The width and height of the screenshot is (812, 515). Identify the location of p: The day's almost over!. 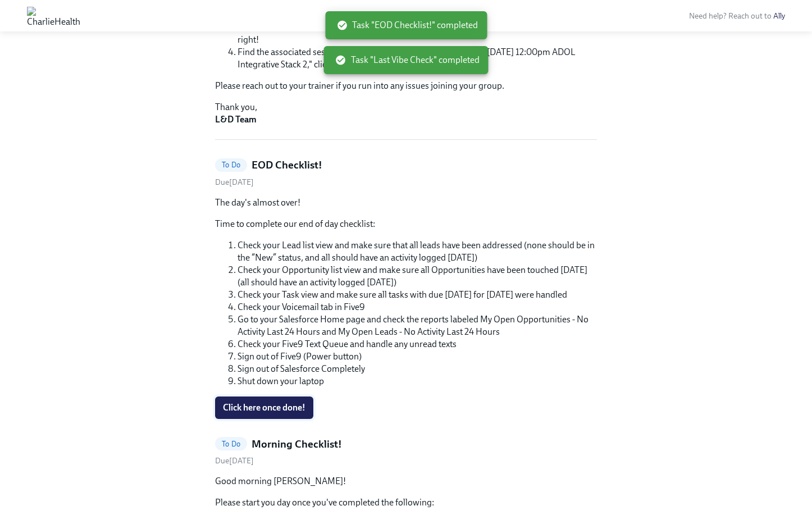
(406, 203).